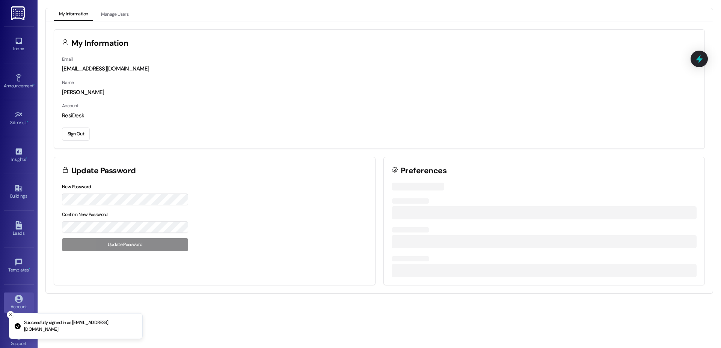  What do you see at coordinates (11, 315) in the screenshot?
I see `button: Close toast` at bounding box center [11, 315].